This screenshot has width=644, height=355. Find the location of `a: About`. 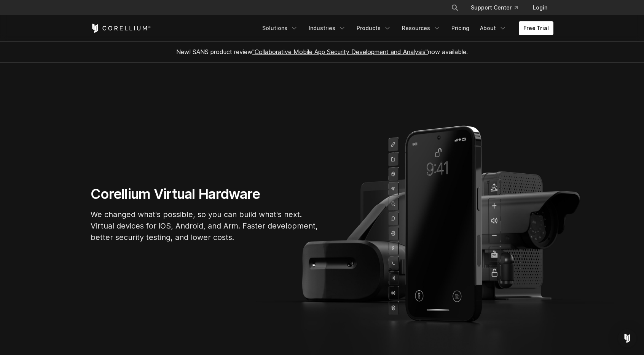

a: About is located at coordinates (493, 28).